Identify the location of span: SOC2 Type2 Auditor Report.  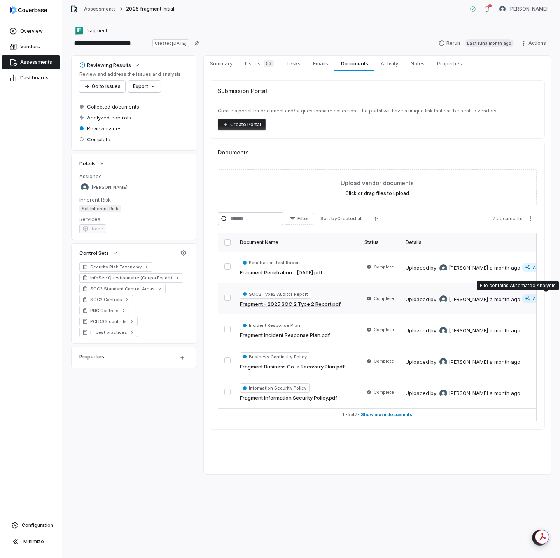
(275, 294).